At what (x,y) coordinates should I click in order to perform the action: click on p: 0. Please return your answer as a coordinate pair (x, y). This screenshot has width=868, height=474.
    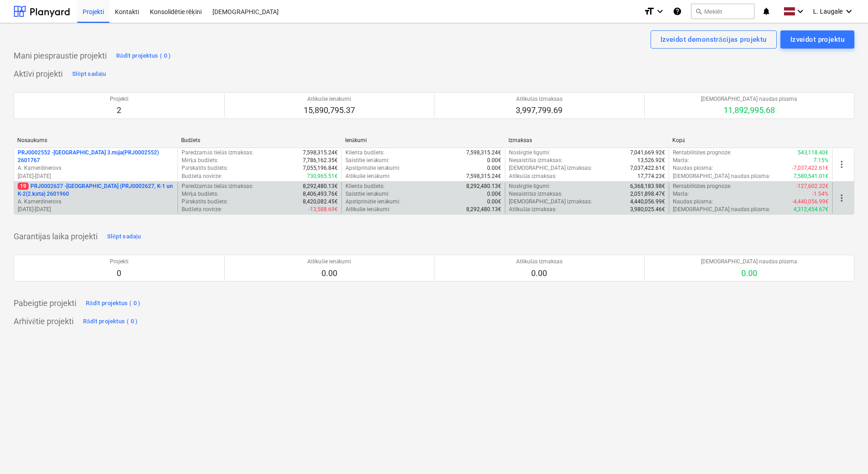
    Looking at the image, I should click on (119, 274).